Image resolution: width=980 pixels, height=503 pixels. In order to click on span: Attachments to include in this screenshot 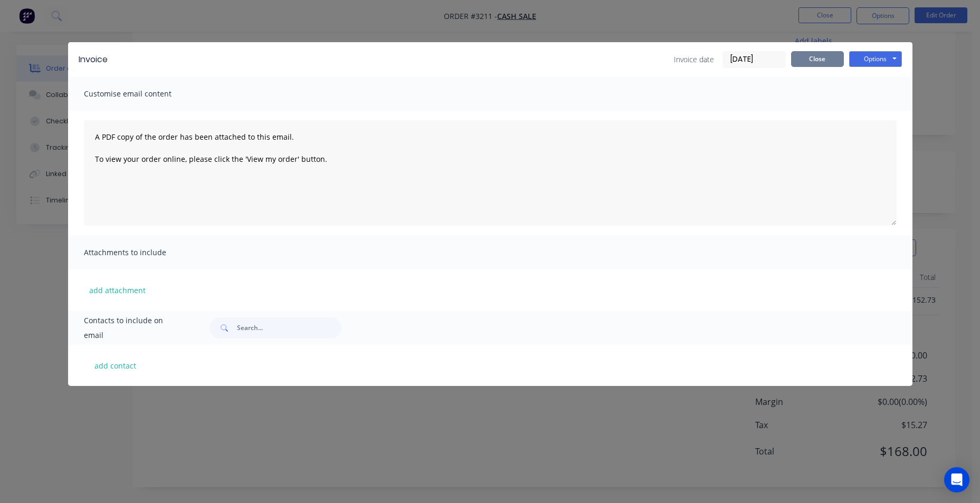, I will do `click(142, 252)`.